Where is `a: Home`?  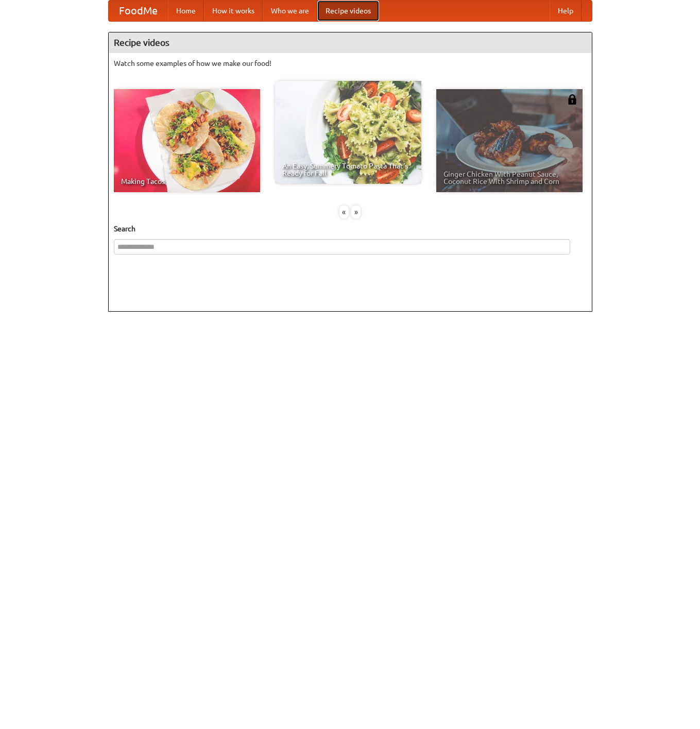
a: Home is located at coordinates (186, 10).